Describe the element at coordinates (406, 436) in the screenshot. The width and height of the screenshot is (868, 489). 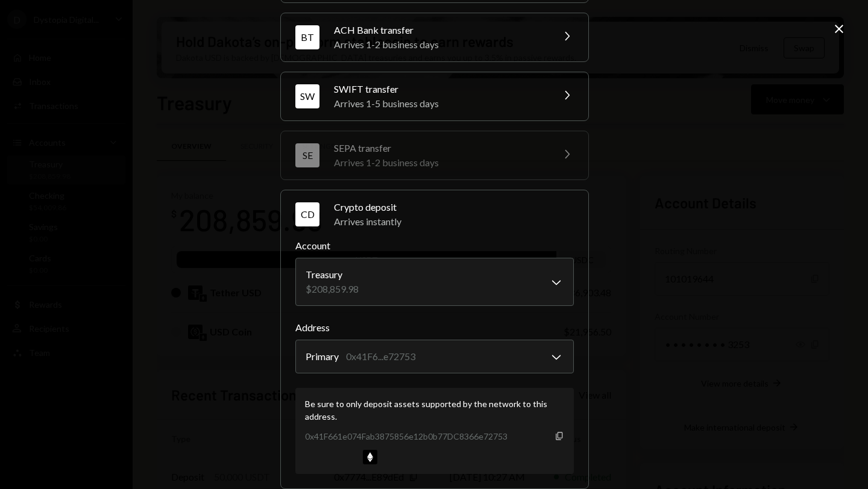
I see `div: 0x41F661e074Fab3875856e12b0b77DC8366e72753` at that location.